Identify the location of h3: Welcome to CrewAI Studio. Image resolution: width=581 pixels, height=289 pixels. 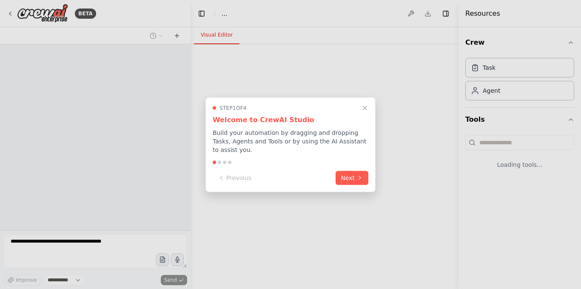
(290, 119).